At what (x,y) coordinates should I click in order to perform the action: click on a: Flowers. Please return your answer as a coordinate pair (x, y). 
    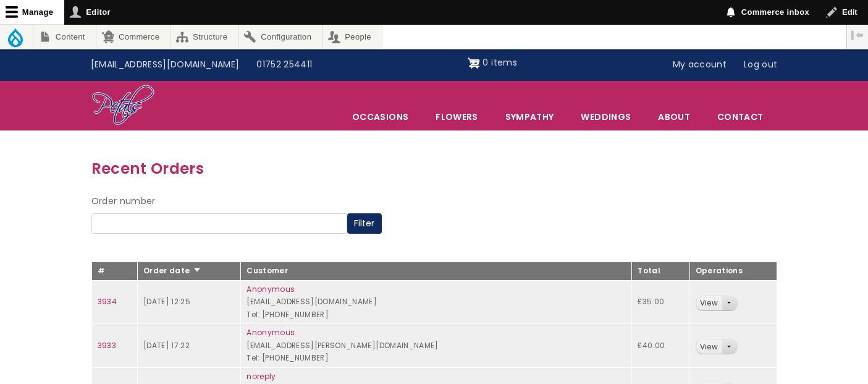
    Looking at the image, I should click on (456, 117).